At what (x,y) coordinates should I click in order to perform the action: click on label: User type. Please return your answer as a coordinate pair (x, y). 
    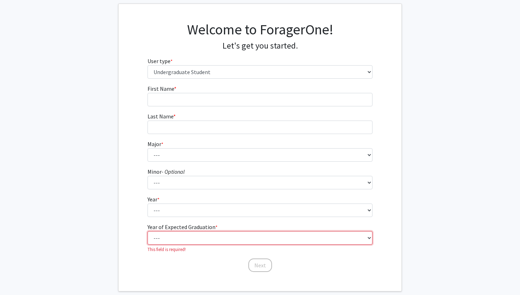
    Looking at the image, I should click on (160, 61).